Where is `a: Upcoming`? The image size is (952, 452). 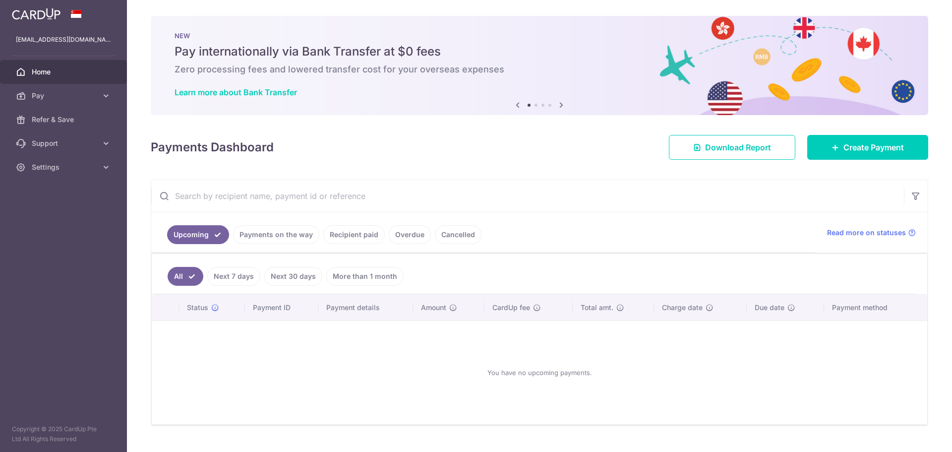
a: Upcoming is located at coordinates (198, 234).